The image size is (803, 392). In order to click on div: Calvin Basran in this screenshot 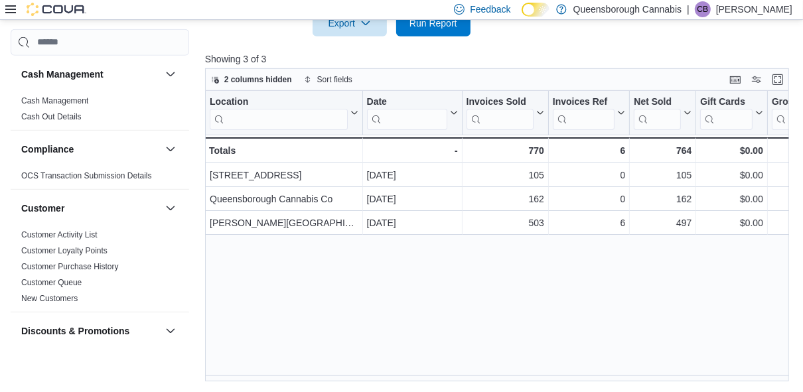, I will do `click(702, 9)`.